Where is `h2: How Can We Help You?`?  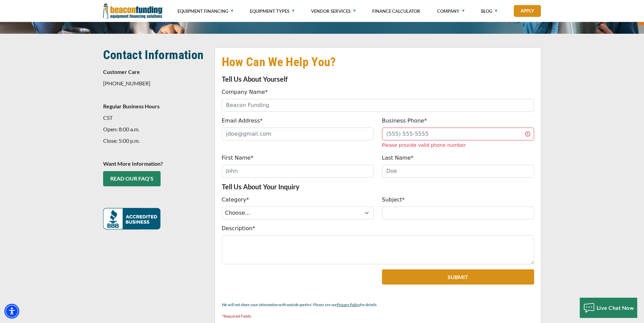 h2: How Can We Help You? is located at coordinates (378, 62).